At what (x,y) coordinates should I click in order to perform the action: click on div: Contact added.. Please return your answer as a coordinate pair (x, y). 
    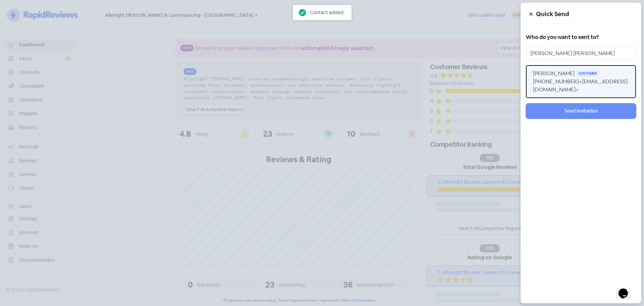
    Looking at the image, I should click on (327, 12).